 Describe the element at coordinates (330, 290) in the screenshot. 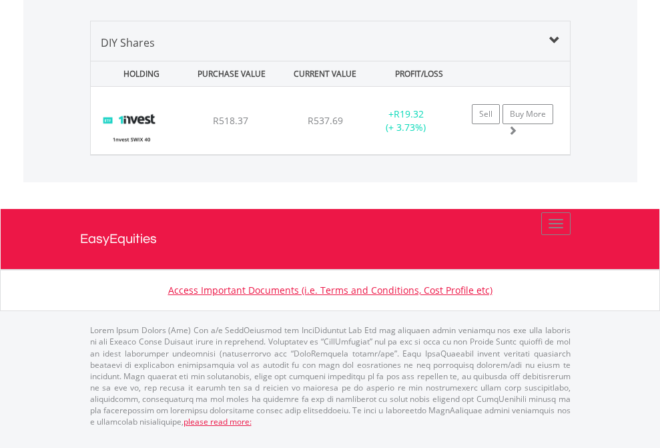

I see `a: Access Important Documents (i.e. Terms and Conditions, Cost Profile etc)` at that location.